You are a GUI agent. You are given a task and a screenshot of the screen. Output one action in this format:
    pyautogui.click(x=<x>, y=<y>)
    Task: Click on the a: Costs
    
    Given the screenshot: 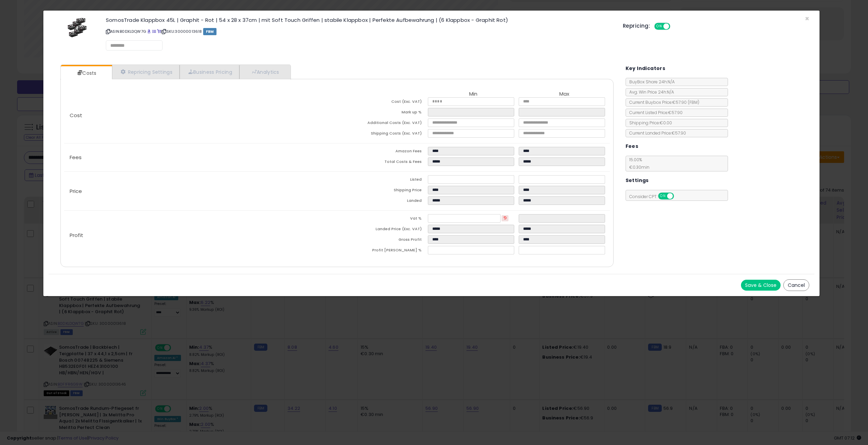 What is the action you would take?
    pyautogui.click(x=86, y=73)
    